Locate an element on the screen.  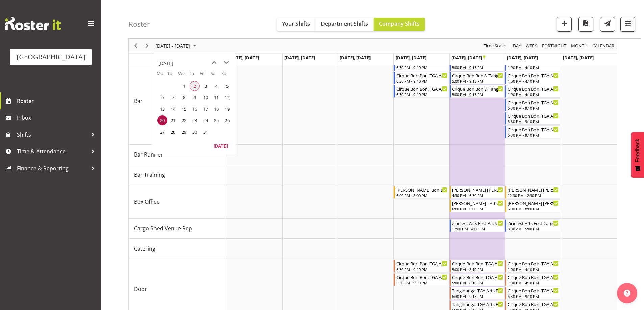
div: October 20 - 26, 2025 is located at coordinates (177, 46).